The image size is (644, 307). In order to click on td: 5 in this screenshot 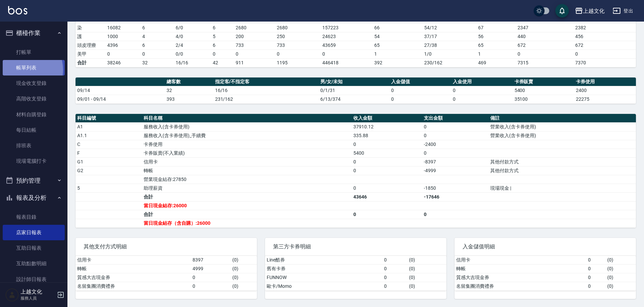, I will do `click(223, 36)`.